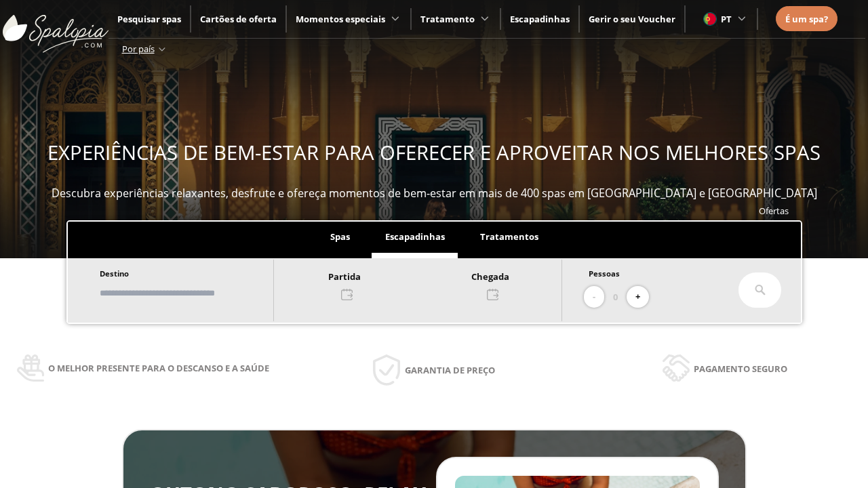 The width and height of the screenshot is (868, 488). Describe the element at coordinates (449, 370) in the screenshot. I see `span: Garantia de preço` at that location.